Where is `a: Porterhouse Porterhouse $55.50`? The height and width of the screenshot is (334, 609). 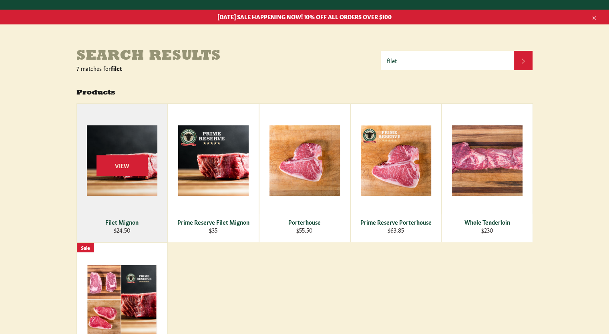
a: Porterhouse Porterhouse $55.50 is located at coordinates (305, 173).